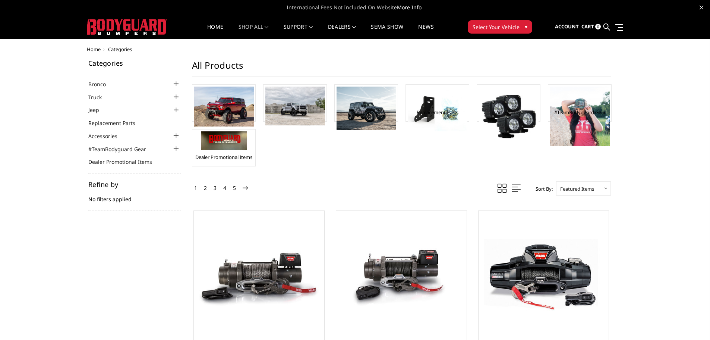 Image resolution: width=710 pixels, height=340 pixels. I want to click on a: Support, so click(298, 31).